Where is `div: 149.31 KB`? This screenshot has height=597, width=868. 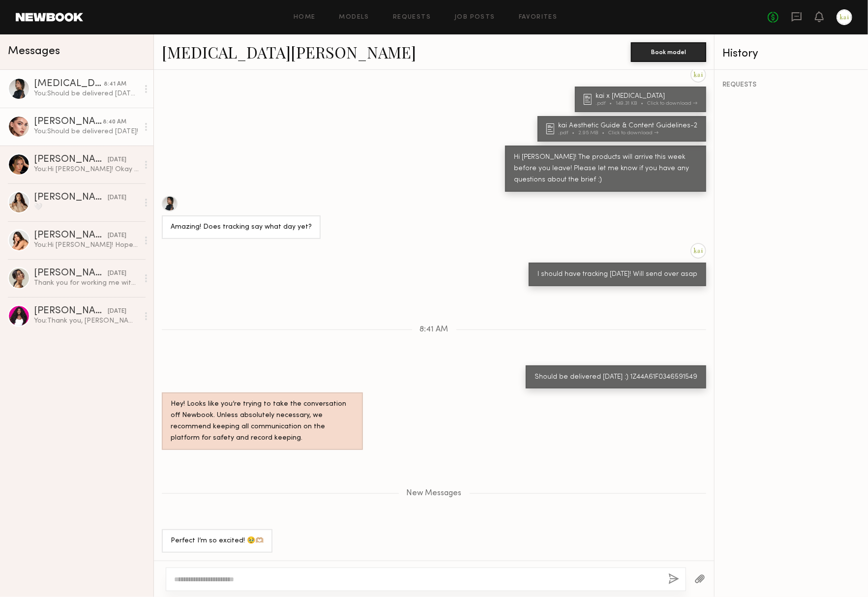 div: 149.31 KB is located at coordinates (631, 104).